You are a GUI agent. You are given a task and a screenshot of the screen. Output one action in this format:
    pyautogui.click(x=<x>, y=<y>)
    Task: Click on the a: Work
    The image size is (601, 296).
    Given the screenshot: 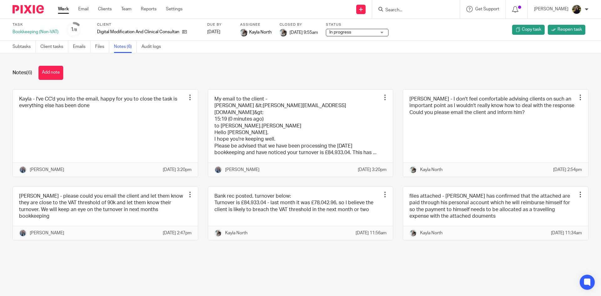 What is the action you would take?
    pyautogui.click(x=63, y=9)
    